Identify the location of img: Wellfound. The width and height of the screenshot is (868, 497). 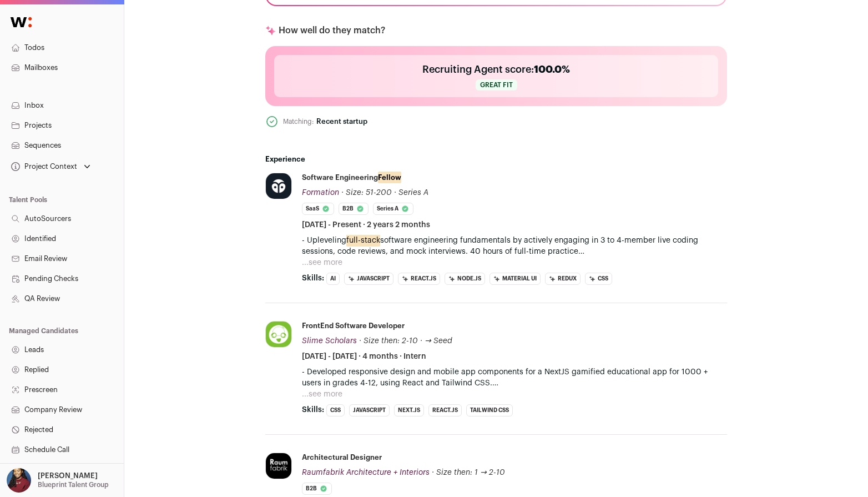
(21, 22).